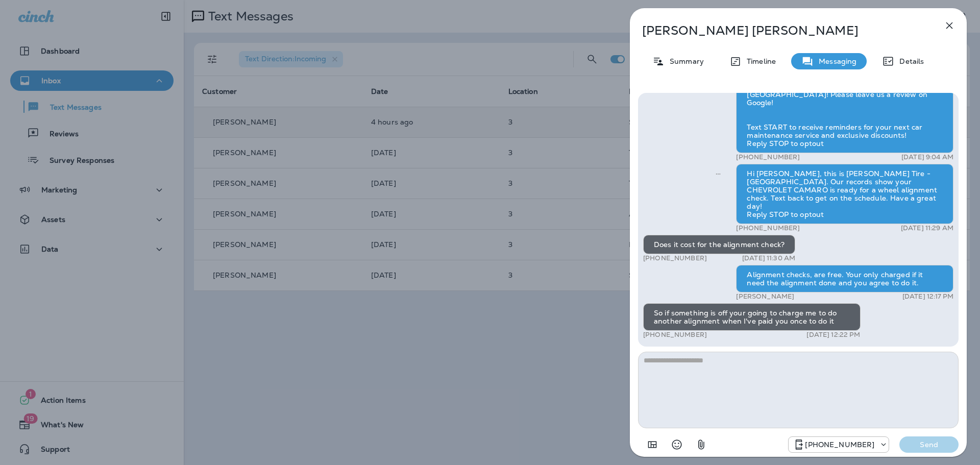 Image resolution: width=980 pixels, height=465 pixels. What do you see at coordinates (718, 173) in the screenshot?
I see `span: Sent` at bounding box center [718, 173].